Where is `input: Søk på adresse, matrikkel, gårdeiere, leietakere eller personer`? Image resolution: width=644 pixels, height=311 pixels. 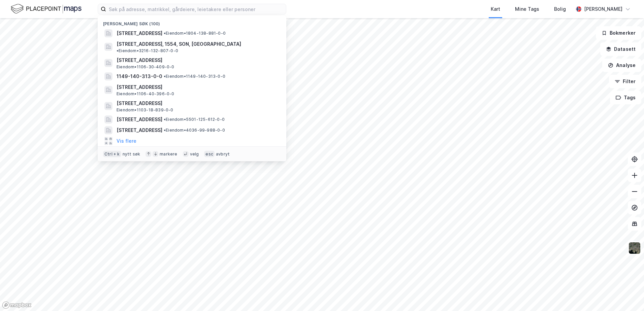 input: Søk på adresse, matrikkel, gårdeiere, leietakere eller personer is located at coordinates (196, 9).